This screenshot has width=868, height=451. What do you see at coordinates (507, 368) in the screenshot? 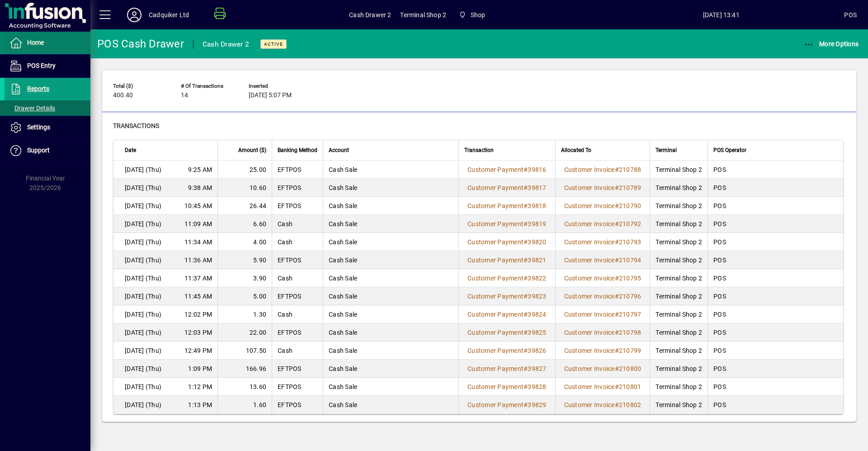
I see `a: Customer Payment#39827` at bounding box center [507, 368].